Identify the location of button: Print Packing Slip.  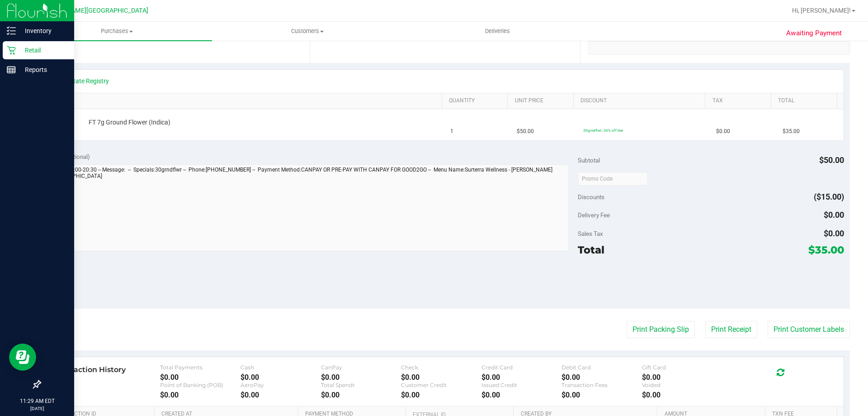
(661, 330).